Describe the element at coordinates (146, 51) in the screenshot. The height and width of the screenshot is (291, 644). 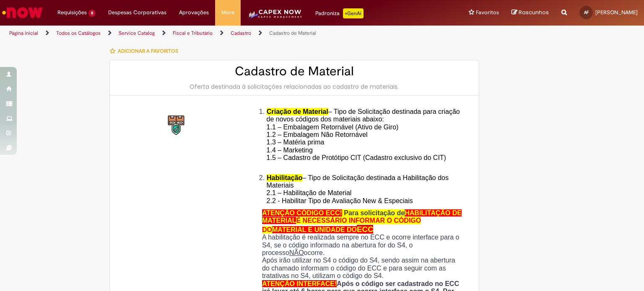
I see `button: Adicionar a Favoritos` at that location.